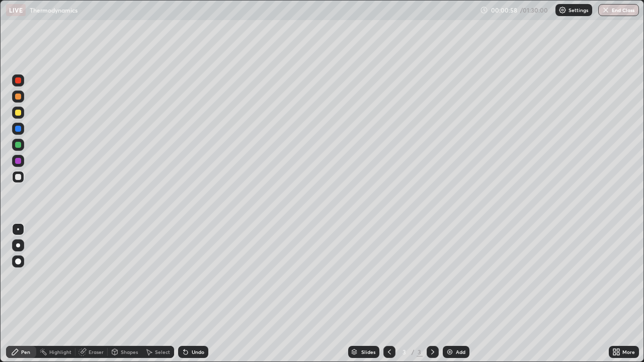 The height and width of the screenshot is (362, 644). Describe the element at coordinates (605, 10) in the screenshot. I see `img: end-class-cross` at that location.